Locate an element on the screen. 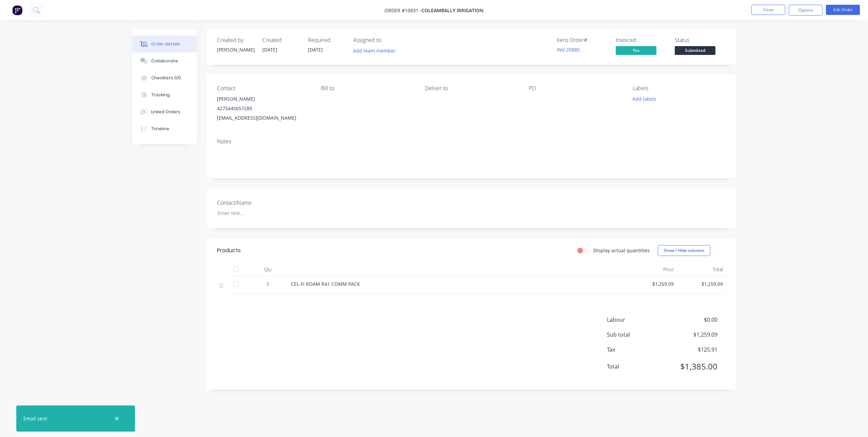 This screenshot has height=437, width=868. button: Submitted is located at coordinates (695, 51).